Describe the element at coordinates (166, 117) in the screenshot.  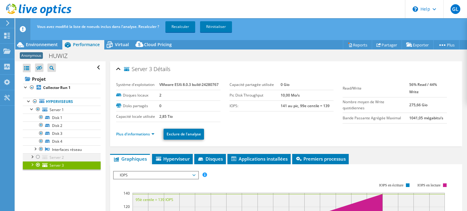
I see `b: 2,85 Tio` at that location.